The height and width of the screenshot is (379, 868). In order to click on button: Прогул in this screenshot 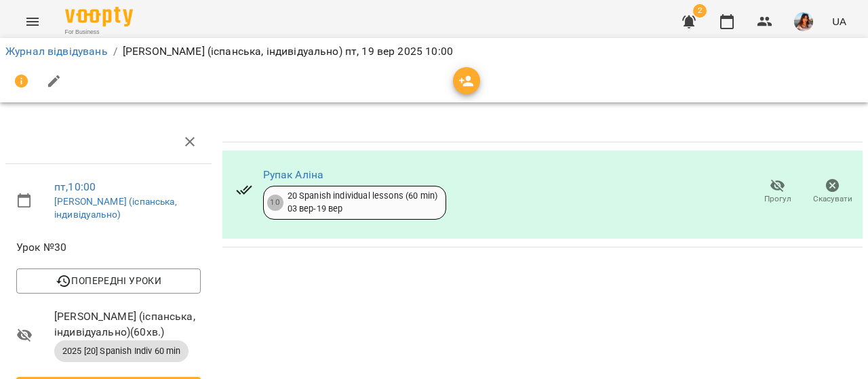, I will do `click(777, 192)`.